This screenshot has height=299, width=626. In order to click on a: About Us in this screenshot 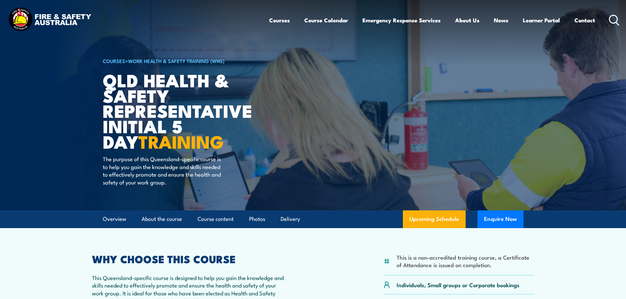, I will do `click(467, 20)`.